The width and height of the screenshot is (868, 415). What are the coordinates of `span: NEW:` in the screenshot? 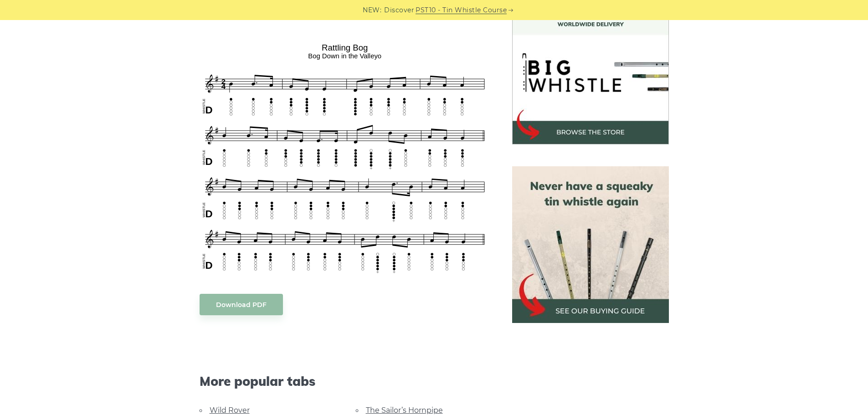 It's located at (372, 10).